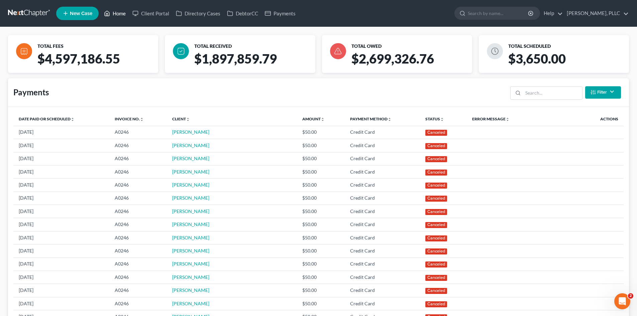 This screenshot has width=637, height=316. Describe the element at coordinates (96, 46) in the screenshot. I see `div: TOTAL FEES` at that location.